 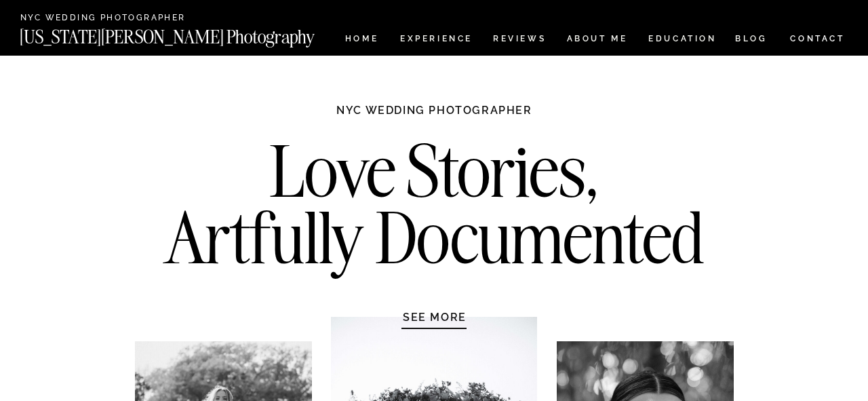 What do you see at coordinates (435, 316) in the screenshot?
I see `h1: SEE MORE` at bounding box center [435, 316].